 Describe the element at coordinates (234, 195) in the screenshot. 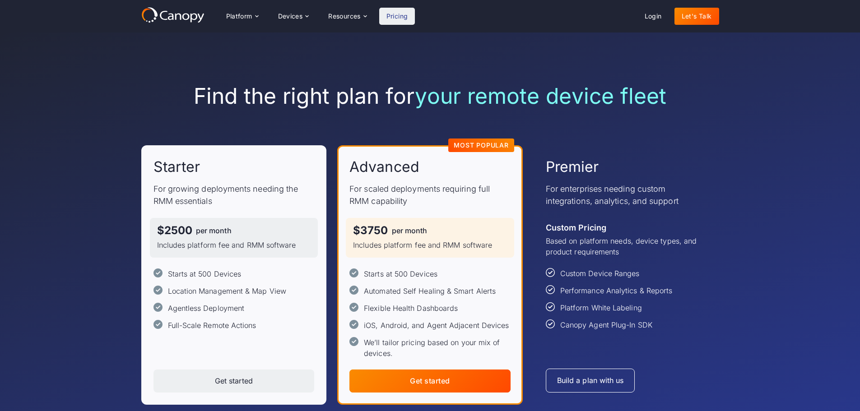

I see `p: For growing deployments needing the RMM essentials` at that location.